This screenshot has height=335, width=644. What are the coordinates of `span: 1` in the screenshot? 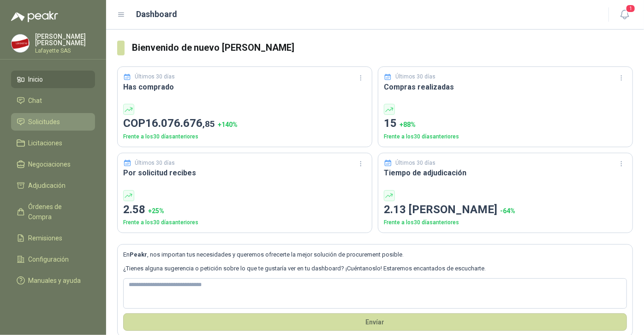 It's located at (630, 8).